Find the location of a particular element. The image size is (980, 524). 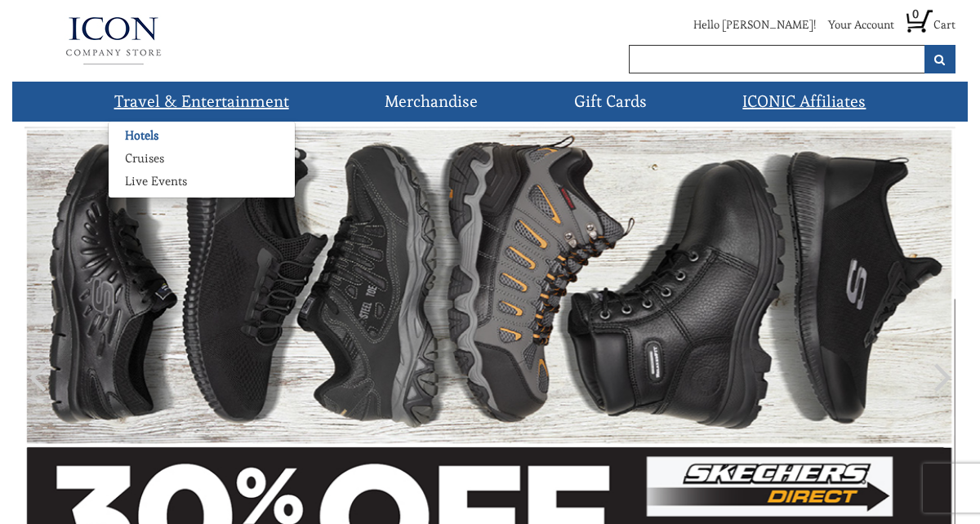

a: Your Account is located at coordinates (861, 25).